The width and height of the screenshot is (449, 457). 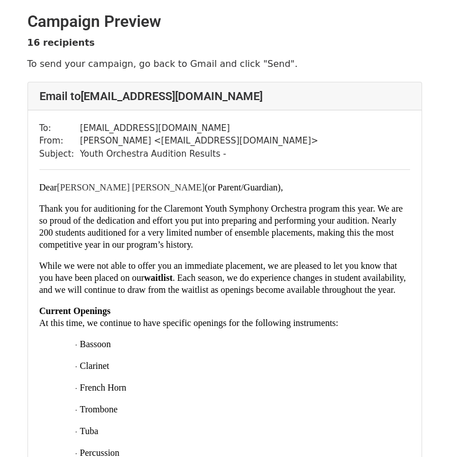 What do you see at coordinates (189, 322) in the screenshot?
I see `span: At this time, we continue to have specific openings for the following instruments:` at bounding box center [189, 322].